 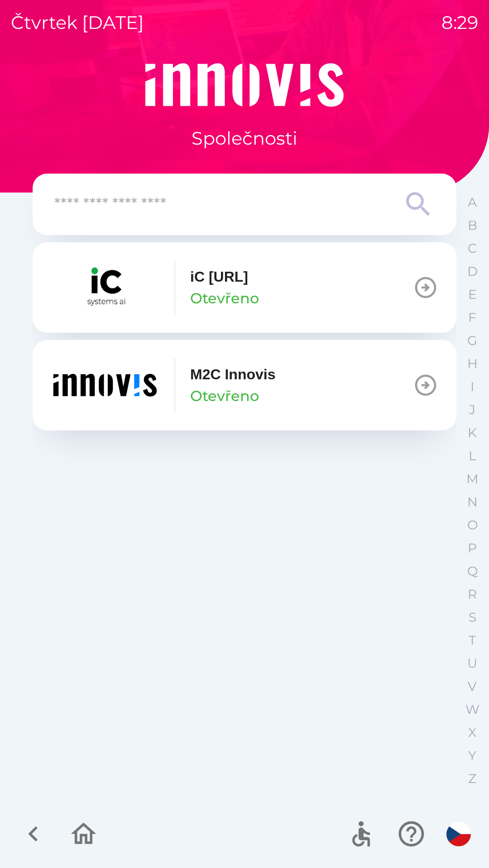 I want to click on button: A, so click(x=472, y=202).